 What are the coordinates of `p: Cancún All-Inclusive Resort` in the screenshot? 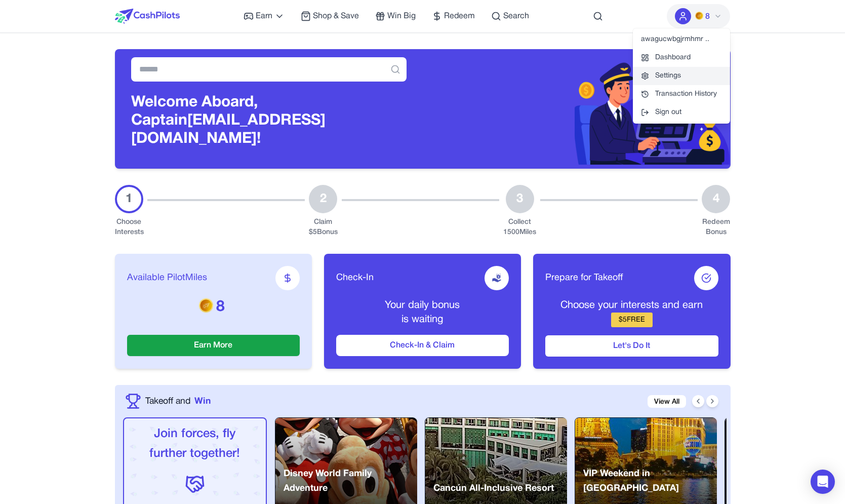 It's located at (494, 488).